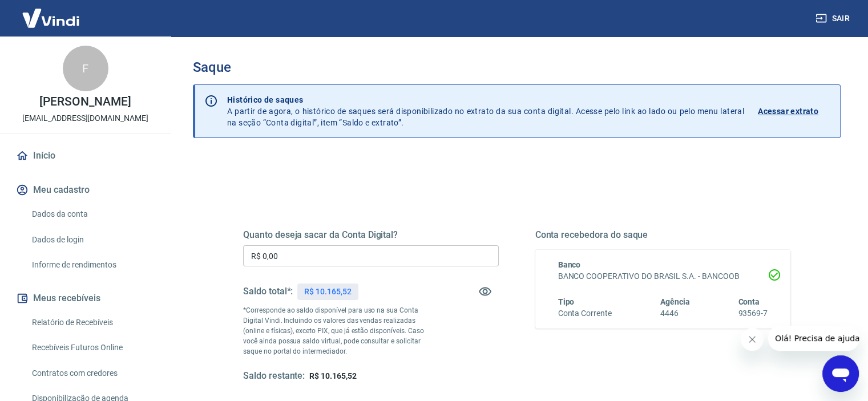 The image size is (868, 401). Describe the element at coordinates (486, 111) in the screenshot. I see `p: A partir de agora, o histórico de saques será disponibilizado no extrato da sua conta digital. Ac...` at that location.